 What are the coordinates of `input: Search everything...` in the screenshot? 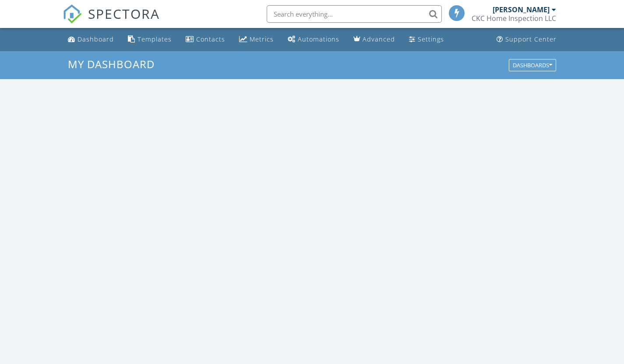 It's located at (354, 14).